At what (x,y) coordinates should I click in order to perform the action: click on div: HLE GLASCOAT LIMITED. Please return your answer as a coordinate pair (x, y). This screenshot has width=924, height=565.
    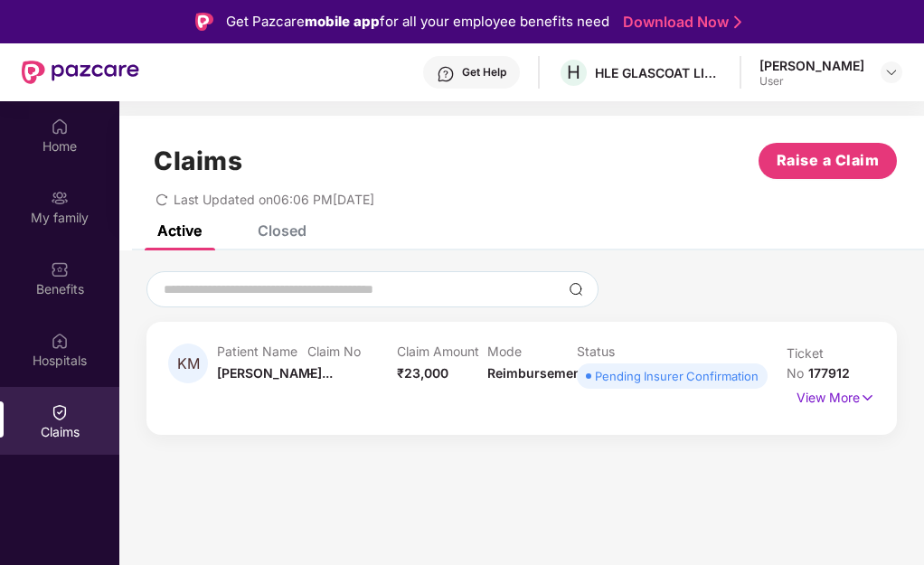
    Looking at the image, I should click on (659, 73).